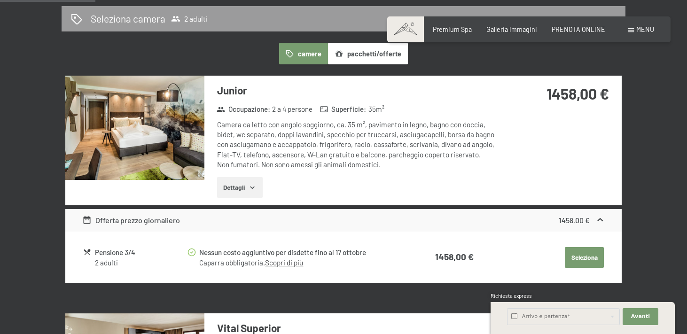  I want to click on span: Menu, so click(646, 29).